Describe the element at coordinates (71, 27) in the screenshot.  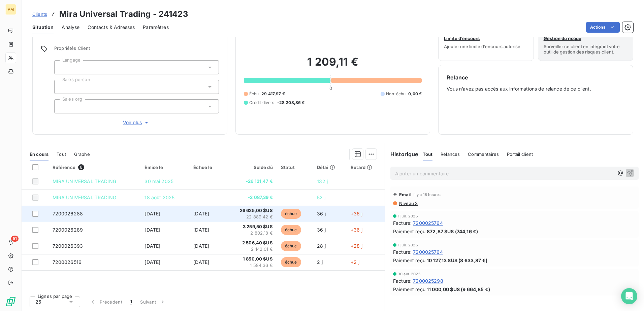
I see `span: Analyse` at that location.